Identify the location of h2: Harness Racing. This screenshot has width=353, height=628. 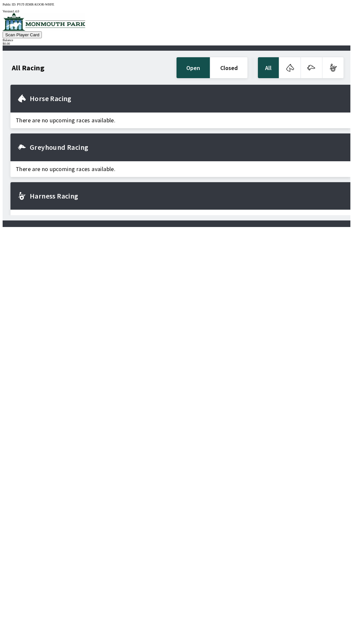
(187, 196).